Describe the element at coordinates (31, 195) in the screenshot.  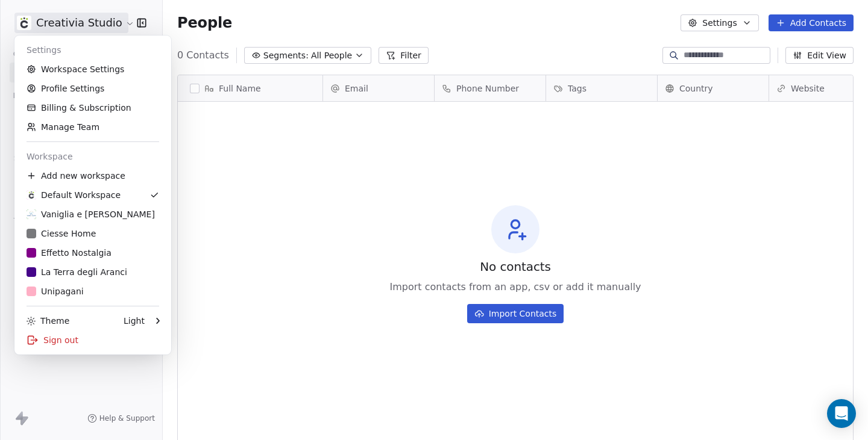
I see `img: 387209073_1086514742506575_8808743409637991162_n%20(1).jpg` at that location.